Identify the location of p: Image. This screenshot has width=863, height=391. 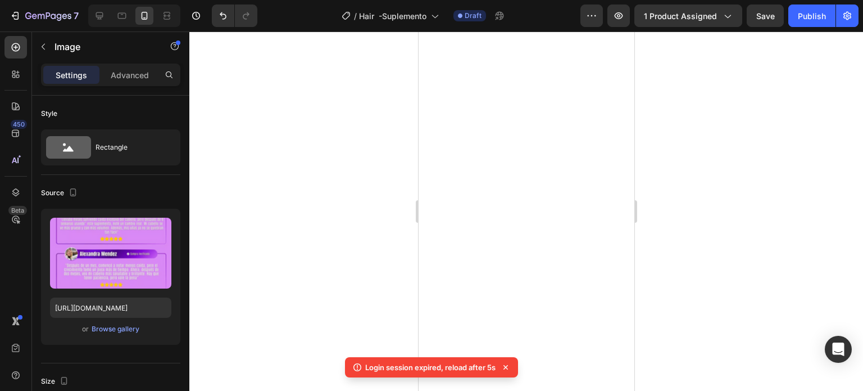
(102, 47).